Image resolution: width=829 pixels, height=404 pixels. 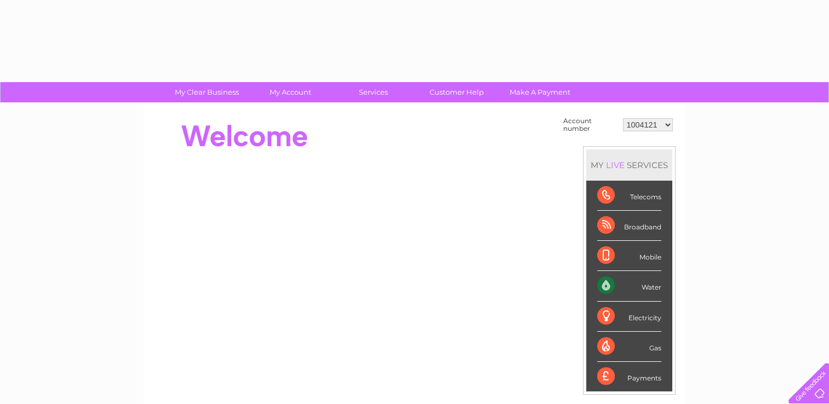 I want to click on div: LIVE, so click(x=615, y=165).